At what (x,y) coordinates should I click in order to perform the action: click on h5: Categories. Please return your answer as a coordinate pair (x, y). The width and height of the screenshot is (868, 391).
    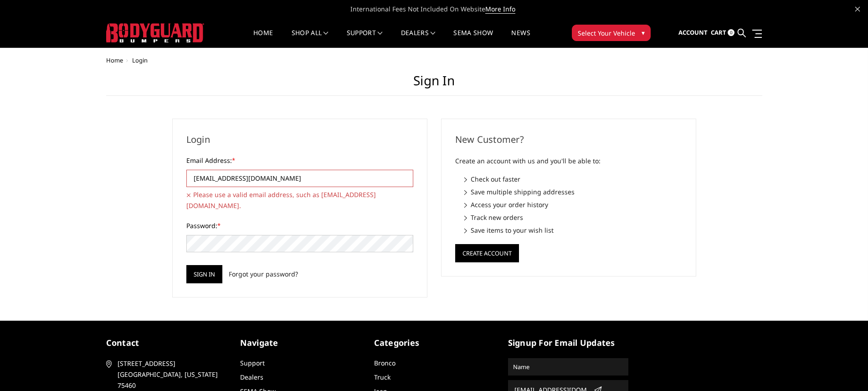
    Looking at the image, I should click on (434, 342).